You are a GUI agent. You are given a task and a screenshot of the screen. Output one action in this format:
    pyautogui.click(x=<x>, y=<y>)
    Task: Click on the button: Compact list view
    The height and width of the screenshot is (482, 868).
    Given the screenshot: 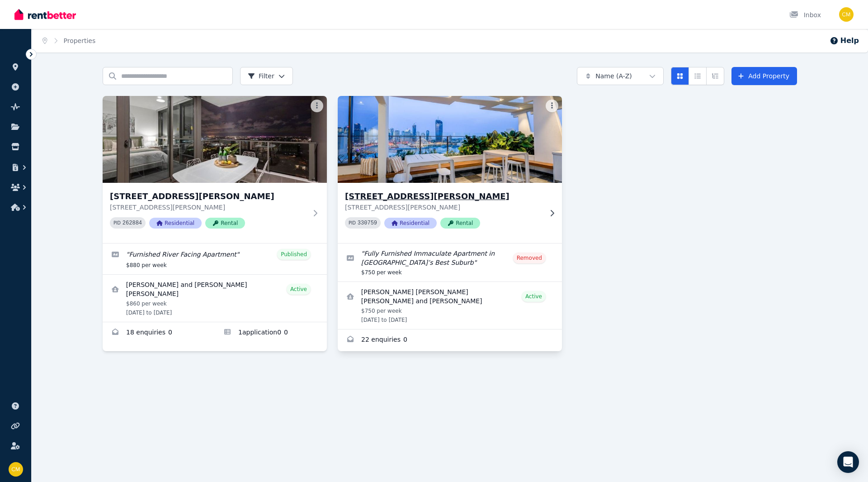 What is the action you would take?
    pyautogui.click(x=698, y=76)
    